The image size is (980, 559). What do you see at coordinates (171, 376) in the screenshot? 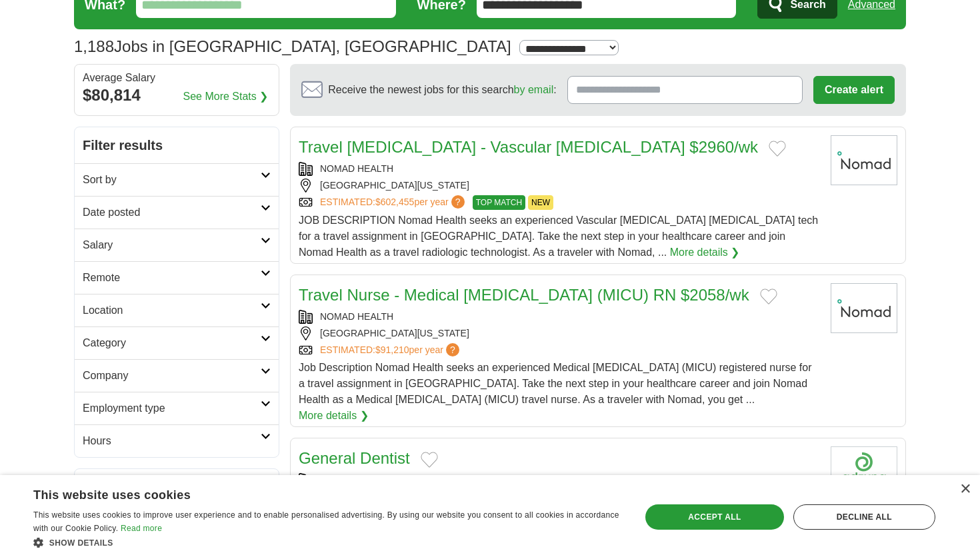
I see `h2: Company` at bounding box center [171, 376].